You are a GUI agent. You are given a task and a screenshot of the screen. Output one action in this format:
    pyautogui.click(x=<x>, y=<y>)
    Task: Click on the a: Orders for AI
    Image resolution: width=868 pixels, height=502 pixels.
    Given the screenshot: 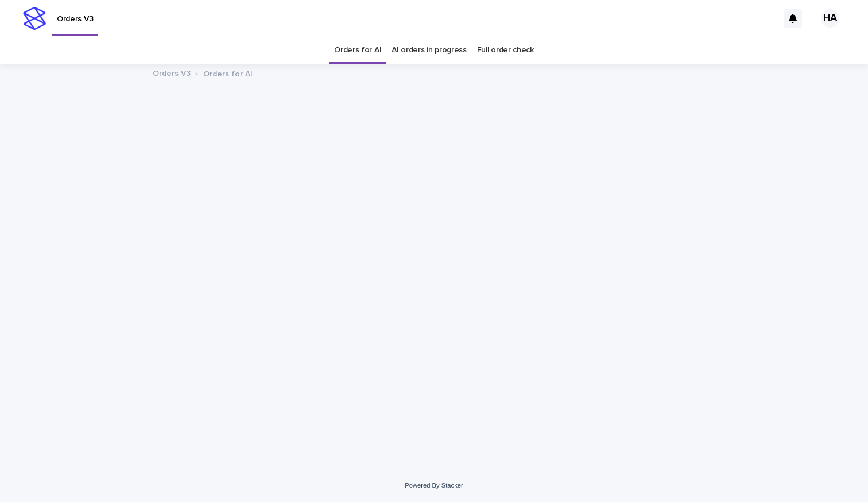 What is the action you would take?
    pyautogui.click(x=358, y=50)
    